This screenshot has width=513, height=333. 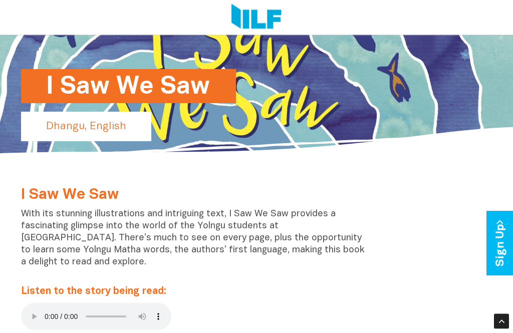 What do you see at coordinates (256, 18) in the screenshot?
I see `img: Logo` at bounding box center [256, 18].